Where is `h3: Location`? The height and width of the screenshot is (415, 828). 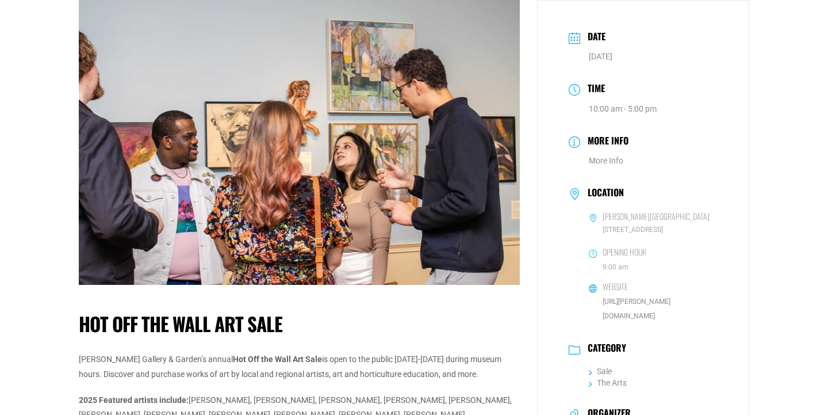
h3: Location is located at coordinates (603, 194).